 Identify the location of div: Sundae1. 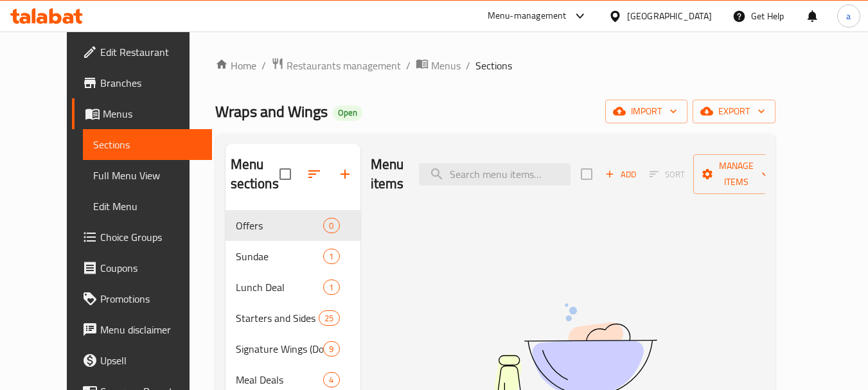
(293, 256).